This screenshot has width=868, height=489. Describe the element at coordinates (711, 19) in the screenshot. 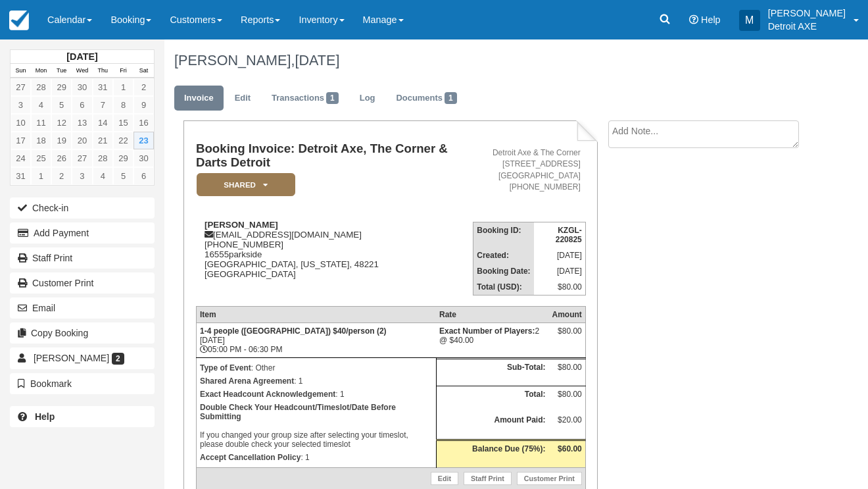

I see `span: Help` at that location.